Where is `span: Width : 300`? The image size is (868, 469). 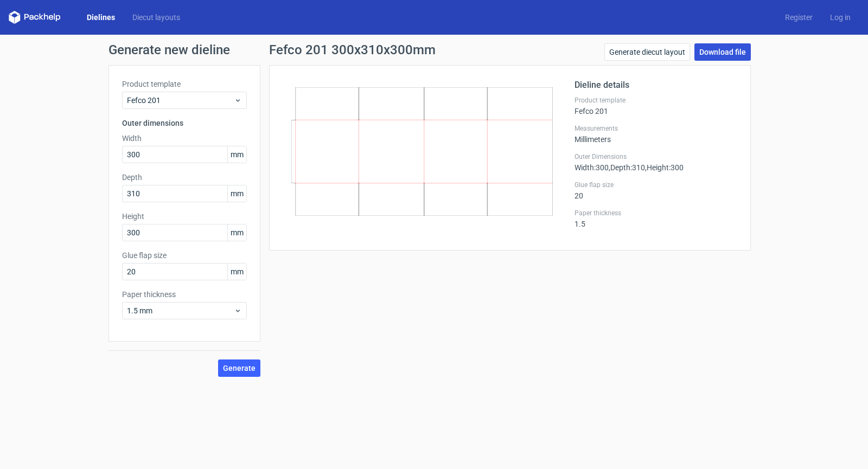
span: Width : 300 is located at coordinates (591, 168).